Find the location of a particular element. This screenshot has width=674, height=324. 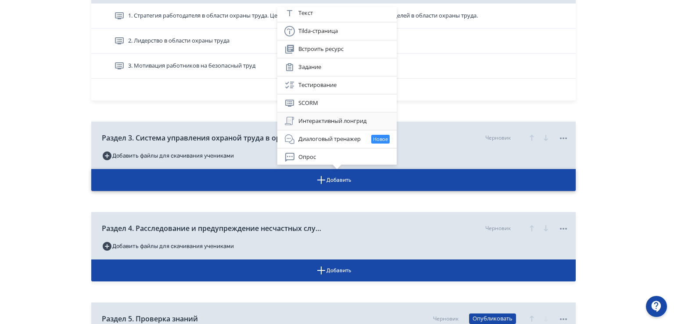

div: Интерактивный лонгрид is located at coordinates (337, 121).